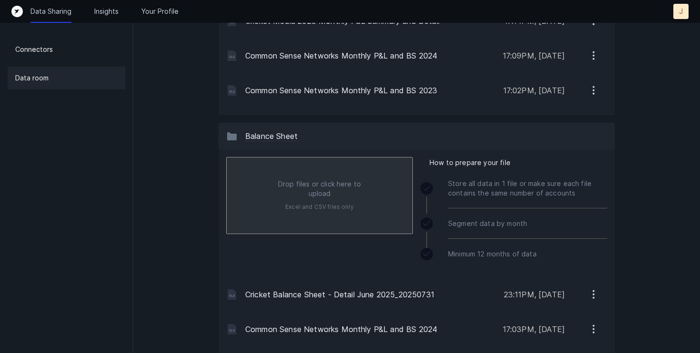  What do you see at coordinates (66, 49) in the screenshot?
I see `a: Connectors` at bounding box center [66, 49].